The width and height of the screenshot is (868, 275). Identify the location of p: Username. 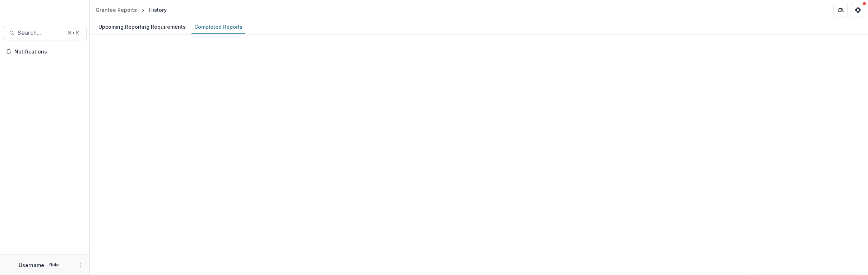
(31, 265).